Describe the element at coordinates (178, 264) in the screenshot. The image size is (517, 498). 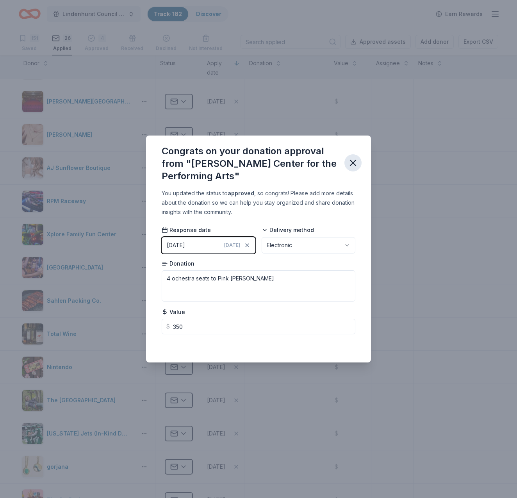
I see `span: Donation` at that location.